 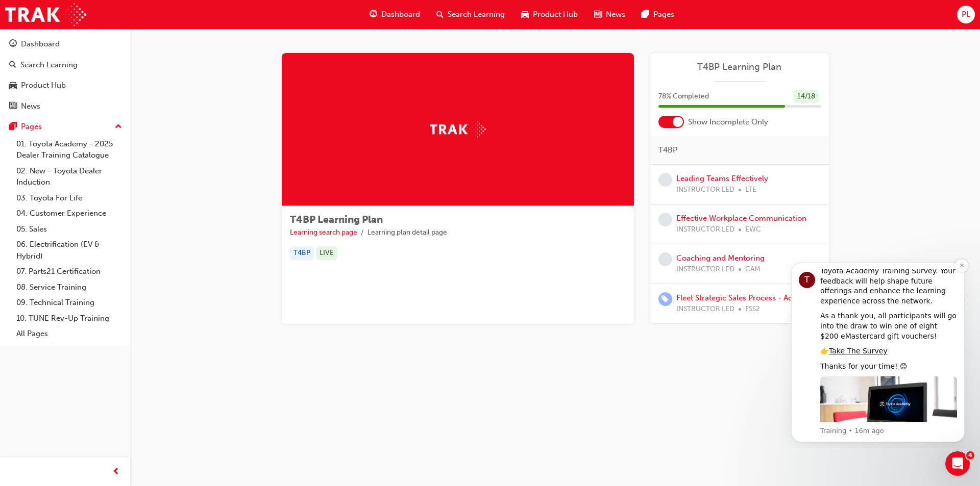 What do you see at coordinates (327, 253) in the screenshot?
I see `div: LIVE` at bounding box center [327, 253].